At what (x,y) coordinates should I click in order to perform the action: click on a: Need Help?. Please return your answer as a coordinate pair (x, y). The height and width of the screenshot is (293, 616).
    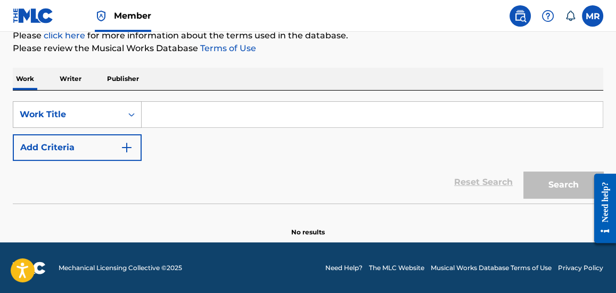
    Looking at the image, I should click on (344, 268).